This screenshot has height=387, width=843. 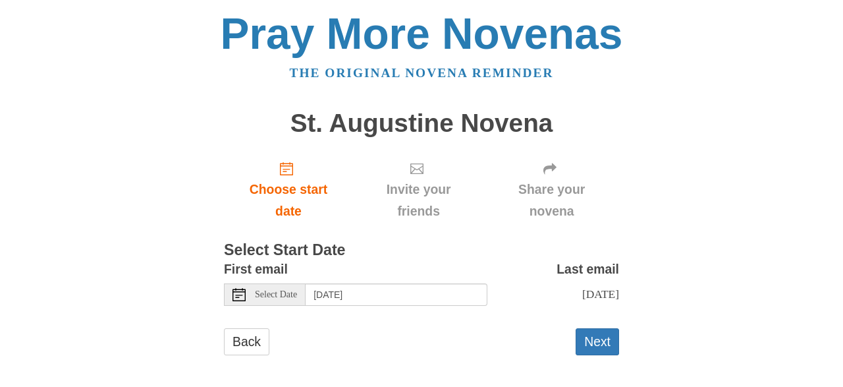 I want to click on span: Invite your friends, so click(x=418, y=200).